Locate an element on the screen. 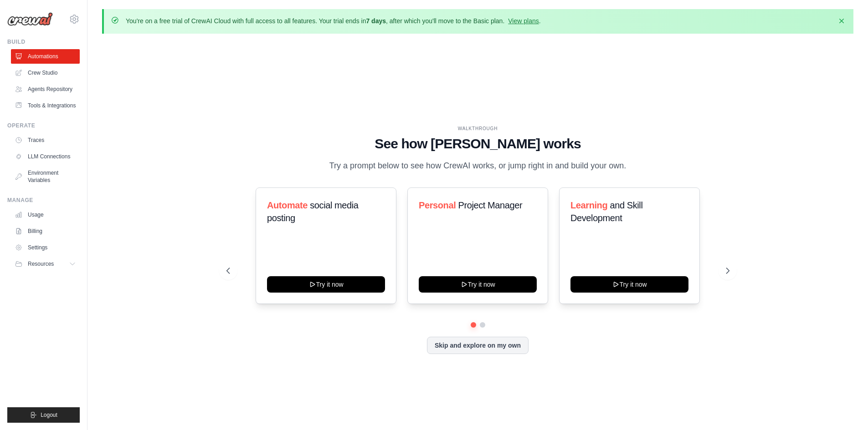 The width and height of the screenshot is (868, 430). a: Environment Variables is located at coordinates (45, 177).